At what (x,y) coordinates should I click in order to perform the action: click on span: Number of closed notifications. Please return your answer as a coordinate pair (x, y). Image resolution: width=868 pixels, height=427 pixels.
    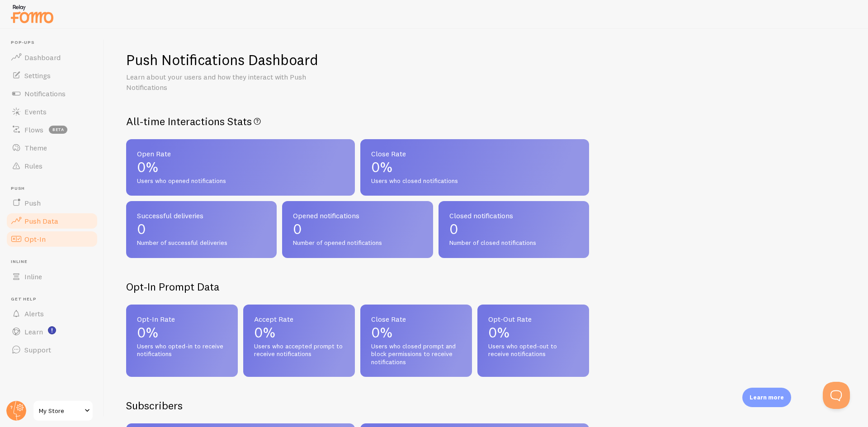
    Looking at the image, I should click on (513, 243).